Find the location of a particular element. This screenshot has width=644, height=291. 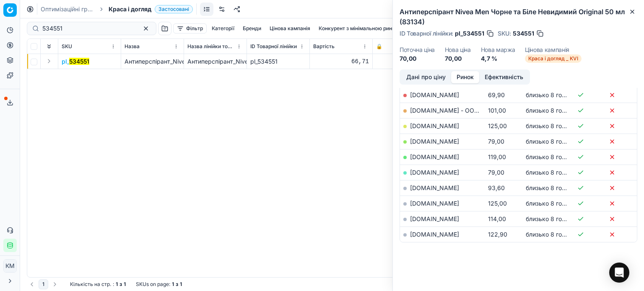

button: Цінова кампанія is located at coordinates (289, 29).